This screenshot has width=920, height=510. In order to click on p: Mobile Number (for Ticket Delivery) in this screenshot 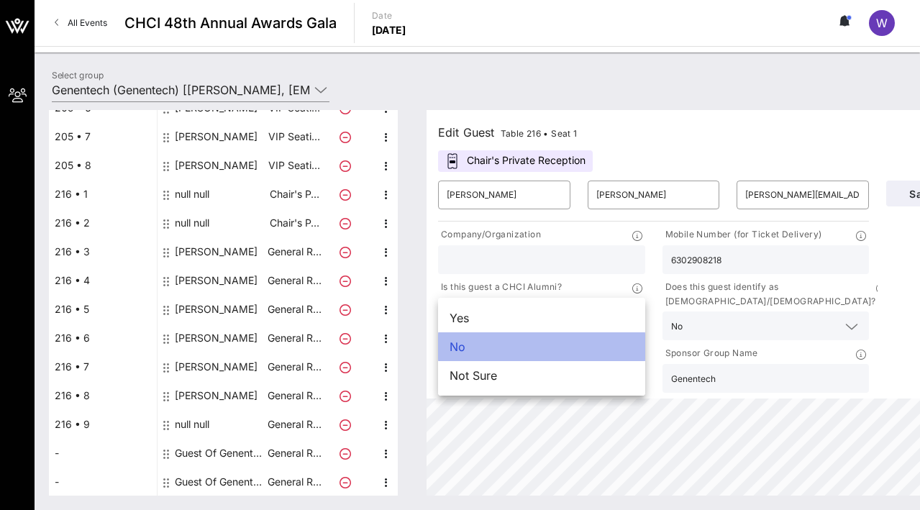, I will do `click(742, 235)`.